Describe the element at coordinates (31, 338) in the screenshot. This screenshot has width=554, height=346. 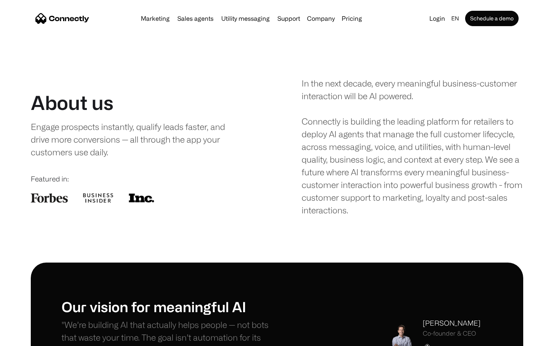
I see `ul: Language list` at that location.